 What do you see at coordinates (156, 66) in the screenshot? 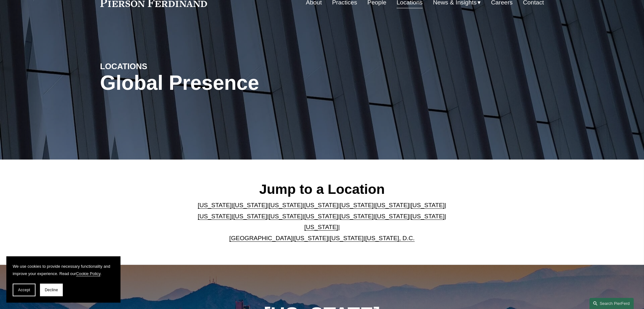
I see `h4: LOCATIONS` at bounding box center [156, 66].